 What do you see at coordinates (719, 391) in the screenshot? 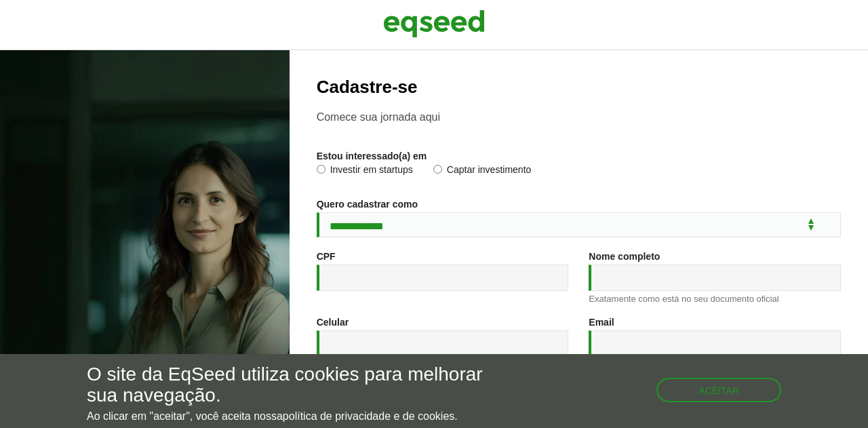
I see `button: Aceitar` at bounding box center [719, 391].